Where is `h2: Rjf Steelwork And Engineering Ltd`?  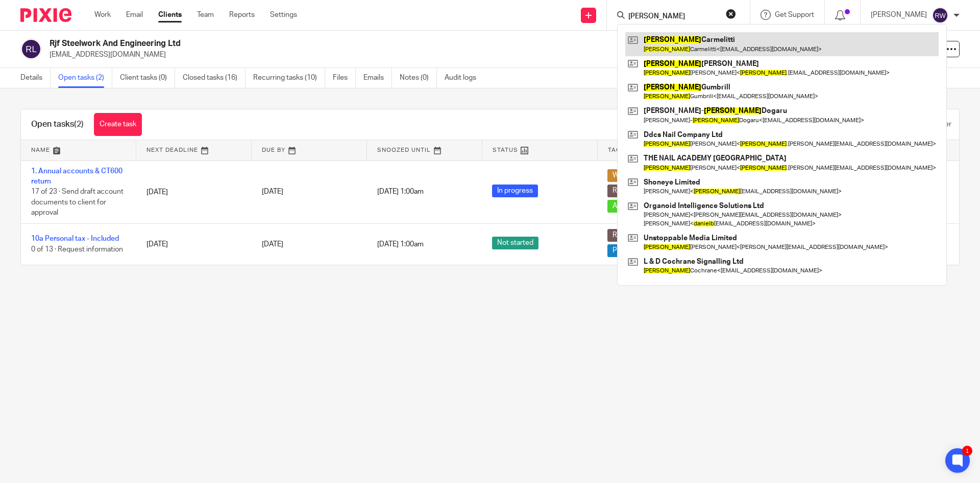
h2: Rjf Steelwork And Engineering Ltd is located at coordinates (358, 43).